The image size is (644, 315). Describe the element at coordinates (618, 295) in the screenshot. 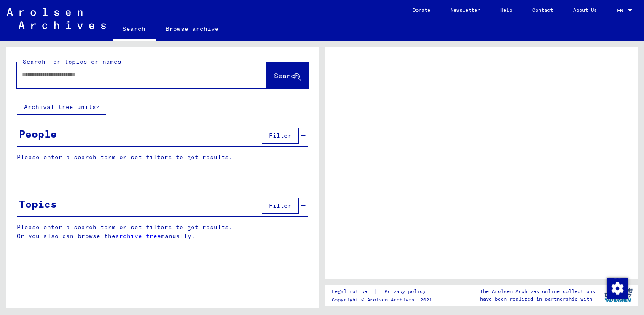

I see `img: yv_logo.png` at that location.